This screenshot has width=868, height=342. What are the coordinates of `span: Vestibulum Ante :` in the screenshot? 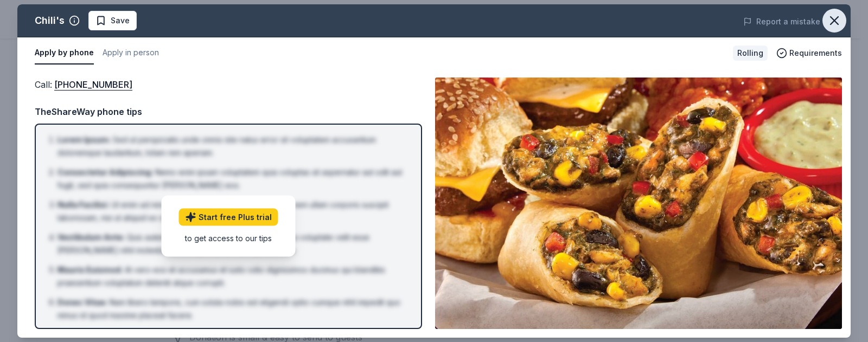 It's located at (91, 237).